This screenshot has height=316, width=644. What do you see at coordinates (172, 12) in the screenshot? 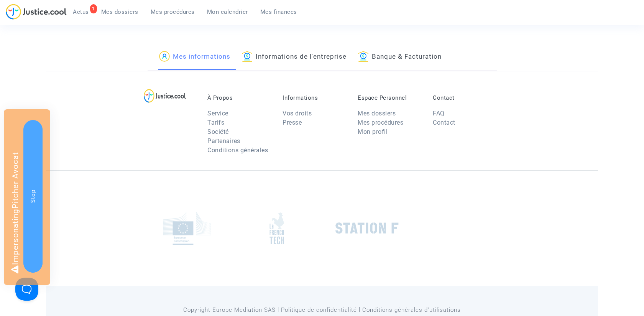
I see `span: Mes procédures` at bounding box center [172, 12].